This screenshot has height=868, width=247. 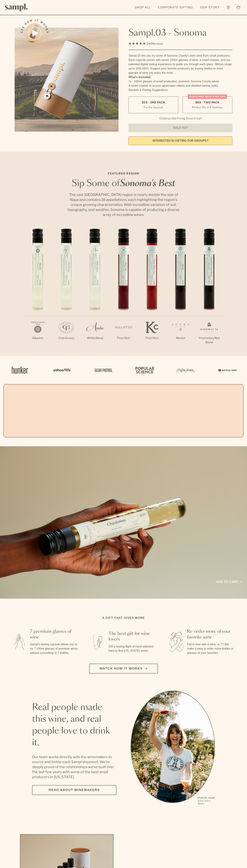 I want to click on li: A smart coaster to access winemaker videos and detailed tasting notes., so click(x=181, y=86).